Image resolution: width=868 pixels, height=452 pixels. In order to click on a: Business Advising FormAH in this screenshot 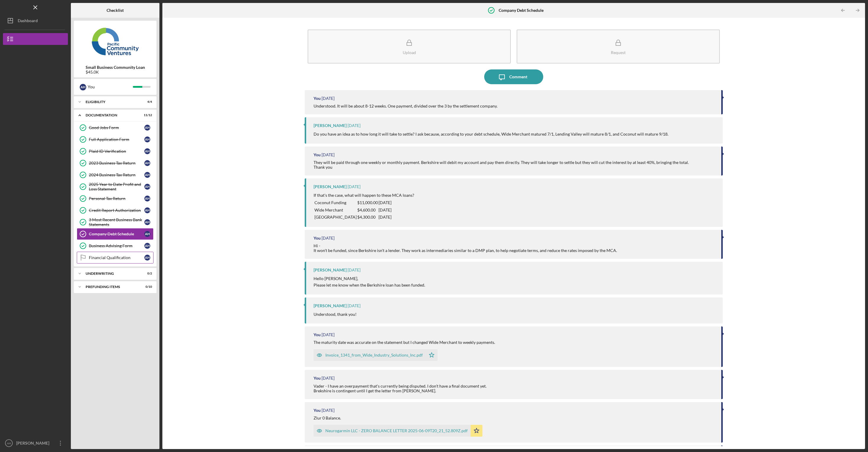, I will do `click(115, 246)`.